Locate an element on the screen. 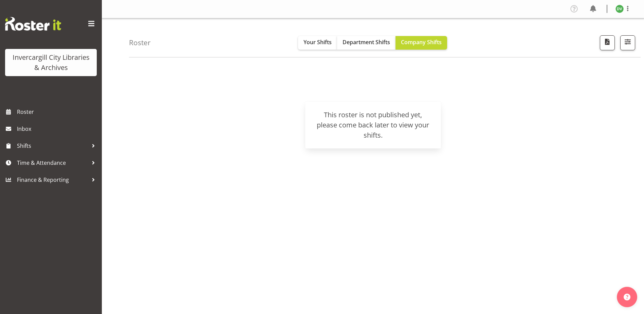  span: Shifts is located at coordinates (52, 146).